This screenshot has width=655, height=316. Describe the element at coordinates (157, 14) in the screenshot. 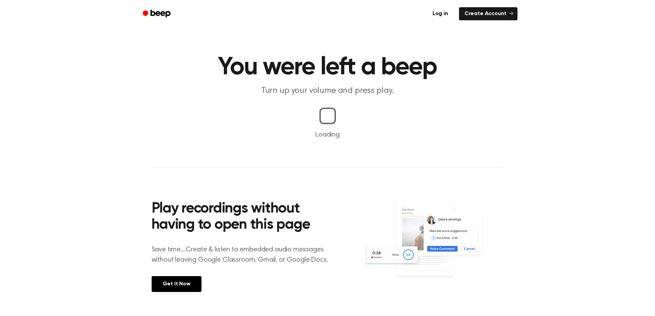

I see `a: Beep` at that location.